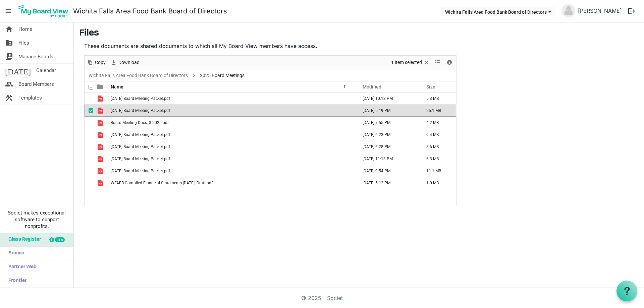 Image resolution: width=644 pixels, height=308 pixels. What do you see at coordinates (25, 30) in the screenshot?
I see `span: Home` at bounding box center [25, 30].